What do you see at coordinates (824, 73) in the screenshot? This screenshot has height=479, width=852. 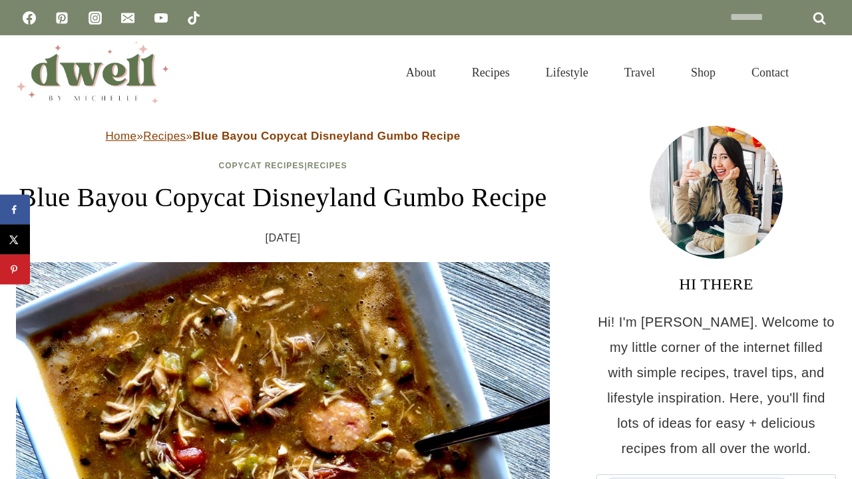 I see `button: View Search Form` at bounding box center [824, 73].